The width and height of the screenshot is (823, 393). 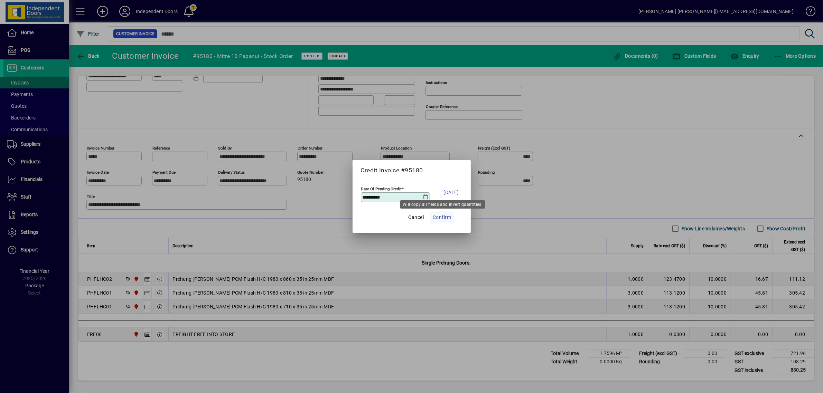 I want to click on span: Confirm, so click(x=442, y=217).